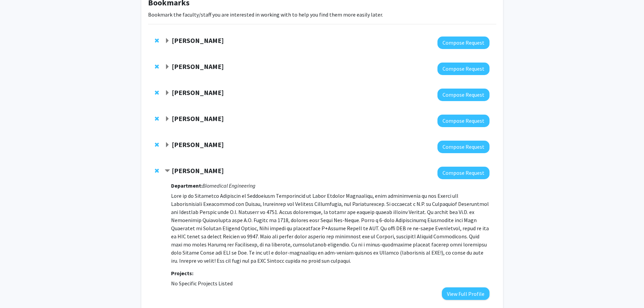  I want to click on button: Compose Request to Michael Beer, so click(463, 95).